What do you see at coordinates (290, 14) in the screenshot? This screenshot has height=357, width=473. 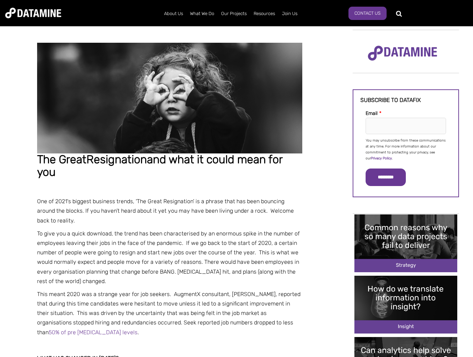 I see `a: Join Us` at bounding box center [290, 14].